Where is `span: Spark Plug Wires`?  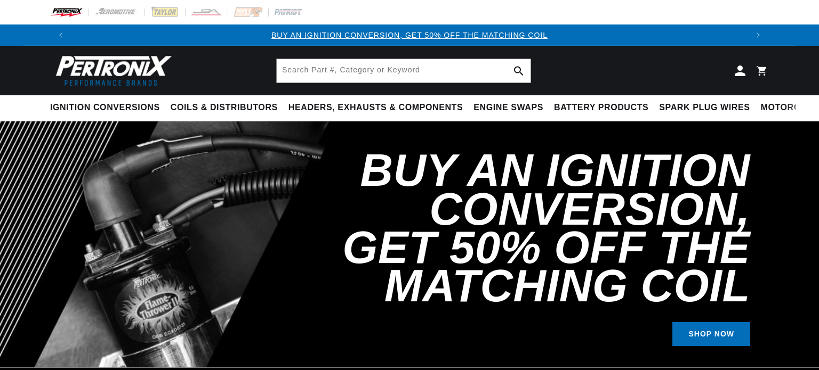 span: Spark Plug Wires is located at coordinates (704, 108).